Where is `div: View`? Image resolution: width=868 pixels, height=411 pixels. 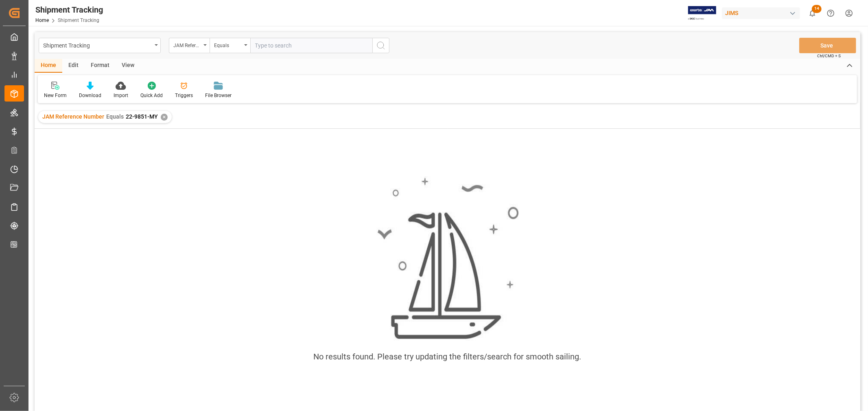 div: View is located at coordinates (128, 66).